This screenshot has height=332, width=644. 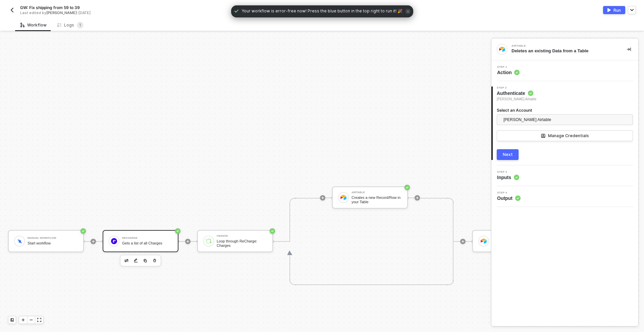 What do you see at coordinates (80, 25) in the screenshot?
I see `sup: 1` at bounding box center [80, 25].